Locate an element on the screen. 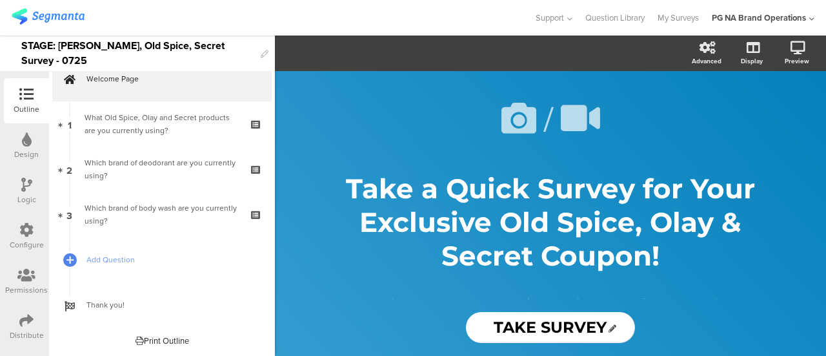 The width and height of the screenshot is (826, 356). a: Thank you! is located at coordinates (162, 305).